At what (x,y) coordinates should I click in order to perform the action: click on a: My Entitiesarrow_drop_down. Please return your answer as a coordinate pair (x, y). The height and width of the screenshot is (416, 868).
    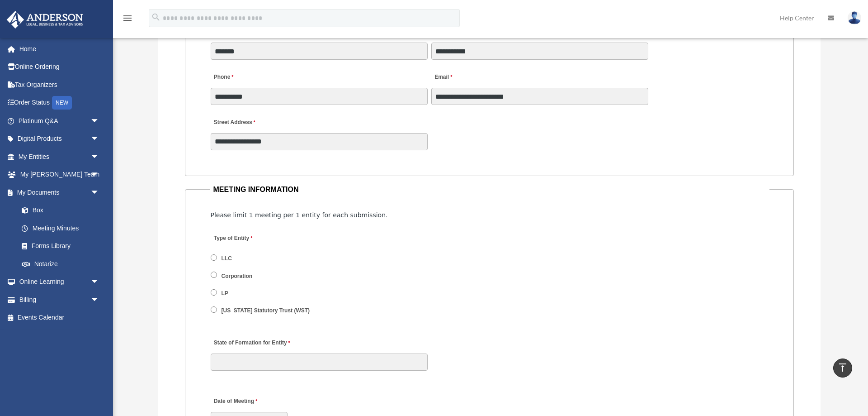
    Looking at the image, I should click on (60, 156).